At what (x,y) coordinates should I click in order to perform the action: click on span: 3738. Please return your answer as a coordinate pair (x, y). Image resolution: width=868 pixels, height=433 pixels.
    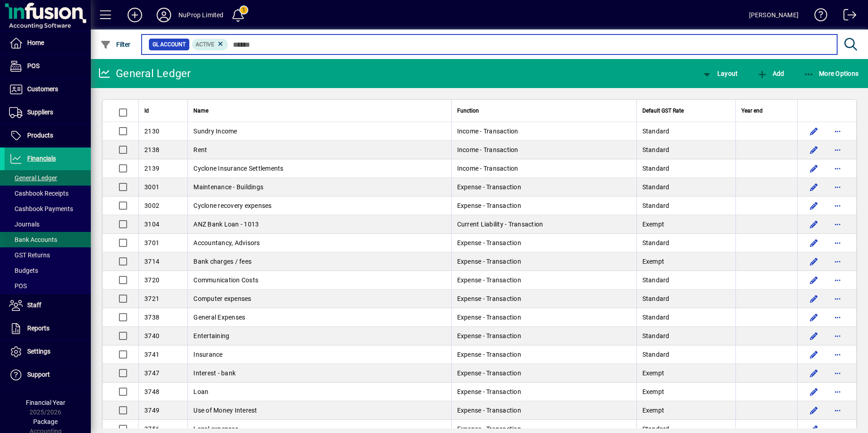
    Looking at the image, I should click on (152, 317).